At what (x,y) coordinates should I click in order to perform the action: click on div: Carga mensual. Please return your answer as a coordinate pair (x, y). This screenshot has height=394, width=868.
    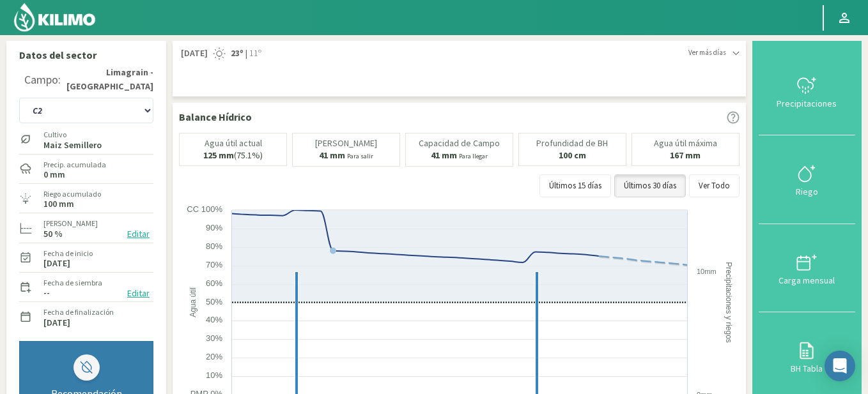
    Looking at the image, I should click on (806, 280).